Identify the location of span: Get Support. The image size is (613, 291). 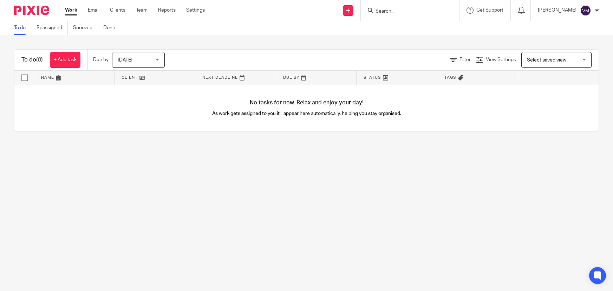
(490, 10).